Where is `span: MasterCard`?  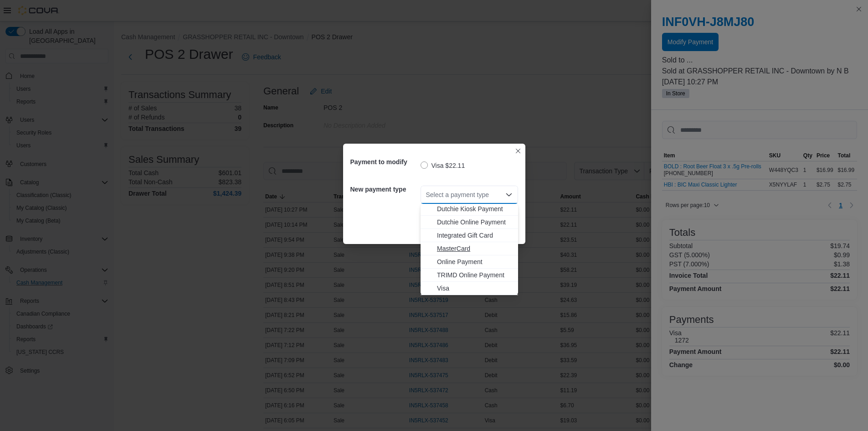
span: MasterCard is located at coordinates (475, 249).